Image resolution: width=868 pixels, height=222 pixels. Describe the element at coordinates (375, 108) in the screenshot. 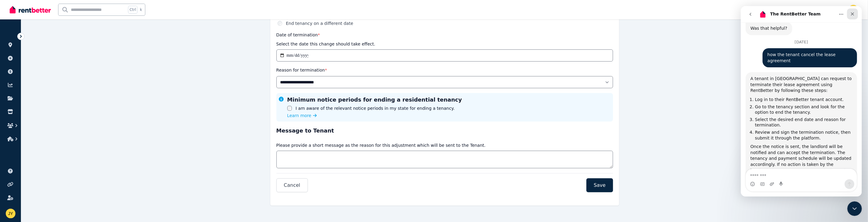

I see `label: I am aware of the relevant notice periods in my state for ending a tenancy.` at that location.